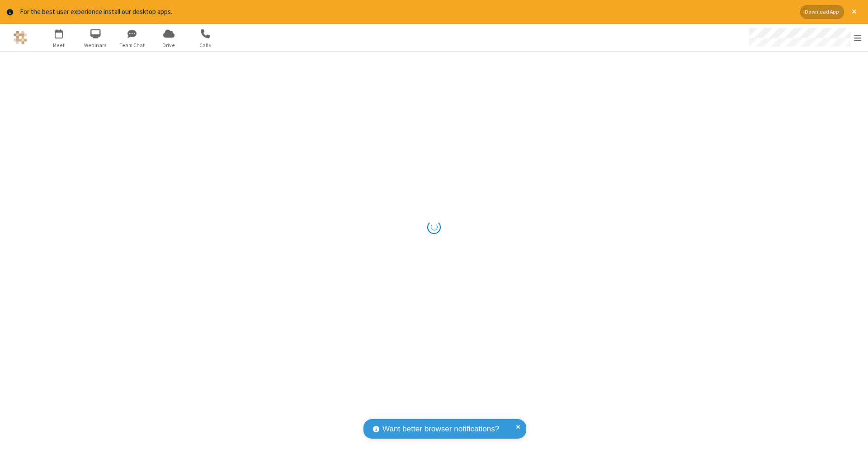 Image resolution: width=868 pixels, height=454 pixels. I want to click on span: Team Chat, so click(132, 45).